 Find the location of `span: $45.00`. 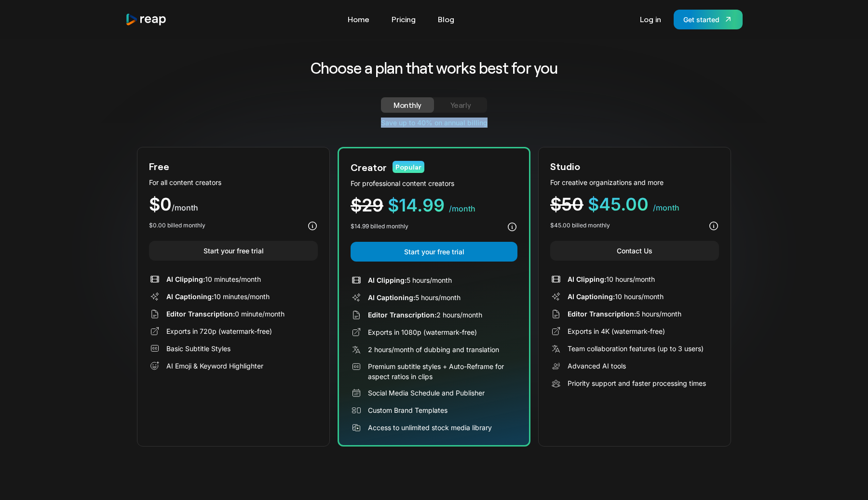

span: $45.00 is located at coordinates (618, 204).